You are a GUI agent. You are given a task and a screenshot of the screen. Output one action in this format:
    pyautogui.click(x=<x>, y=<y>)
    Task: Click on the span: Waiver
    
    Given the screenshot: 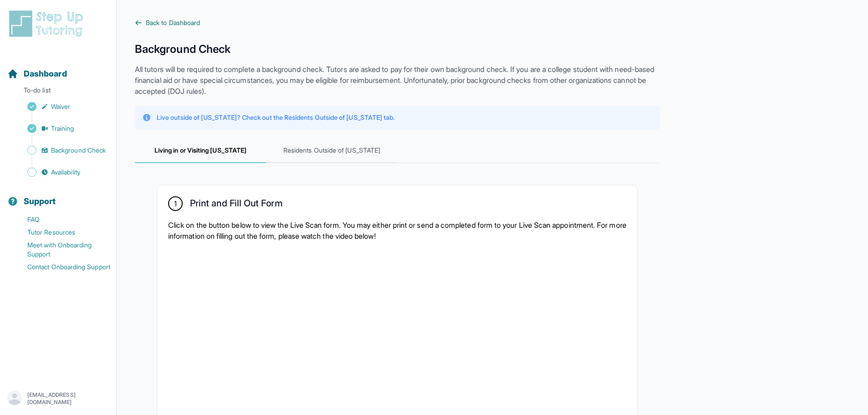 What is the action you would take?
    pyautogui.click(x=60, y=107)
    